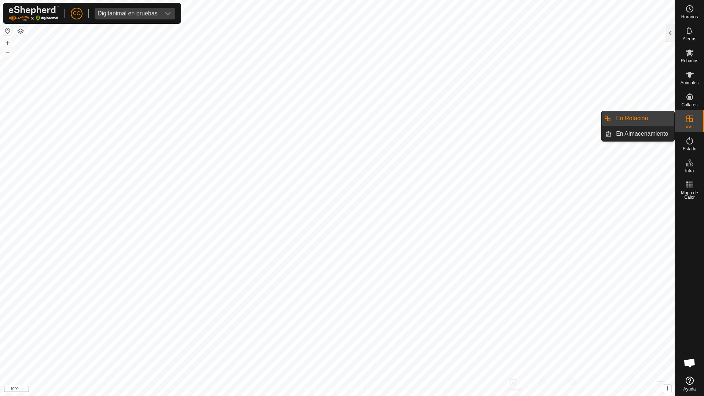  Describe the element at coordinates (690, 105) in the screenshot. I see `span: Collares` at that location.